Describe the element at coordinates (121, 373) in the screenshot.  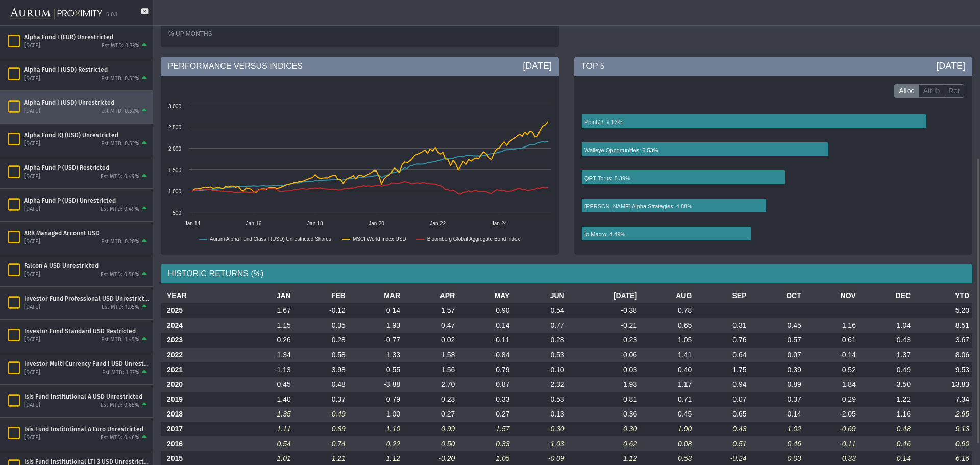
I see `div: Est MTD: 1.37%` at that location.